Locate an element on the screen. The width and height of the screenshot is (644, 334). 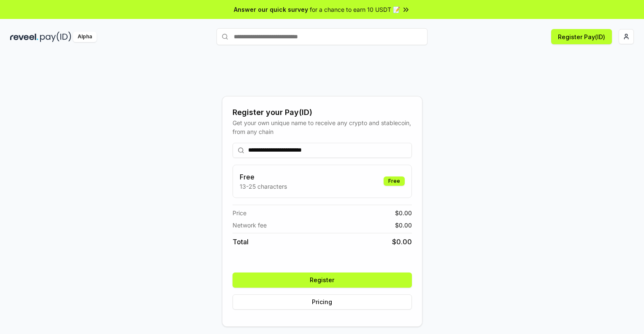
p: 13-25 characters is located at coordinates (263, 186).